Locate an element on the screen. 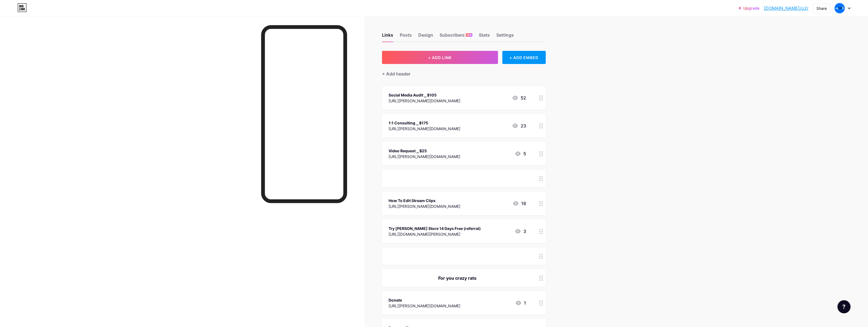 The width and height of the screenshot is (868, 327). div: Posts is located at coordinates (406, 37).